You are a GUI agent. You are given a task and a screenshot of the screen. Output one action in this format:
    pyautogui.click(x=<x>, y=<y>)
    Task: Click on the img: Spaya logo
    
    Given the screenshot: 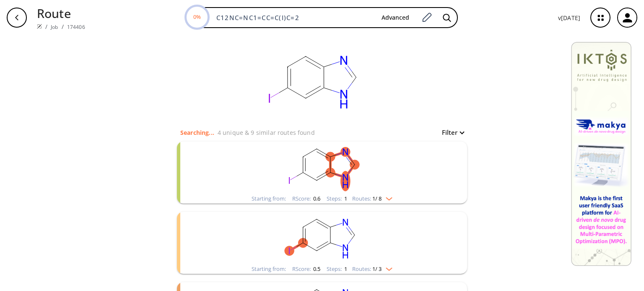 What is the action you would take?
    pyautogui.click(x=40, y=27)
    